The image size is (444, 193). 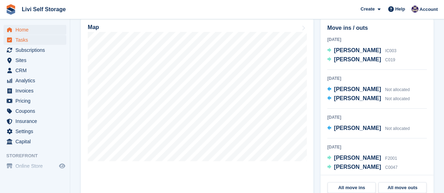 I want to click on span: F2001, so click(x=391, y=159).